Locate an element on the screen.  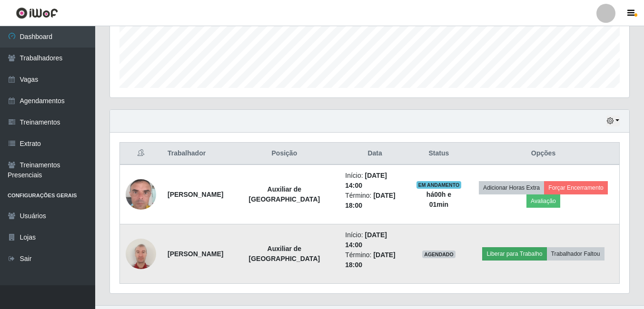
span: AGENDADO is located at coordinates (438, 254).